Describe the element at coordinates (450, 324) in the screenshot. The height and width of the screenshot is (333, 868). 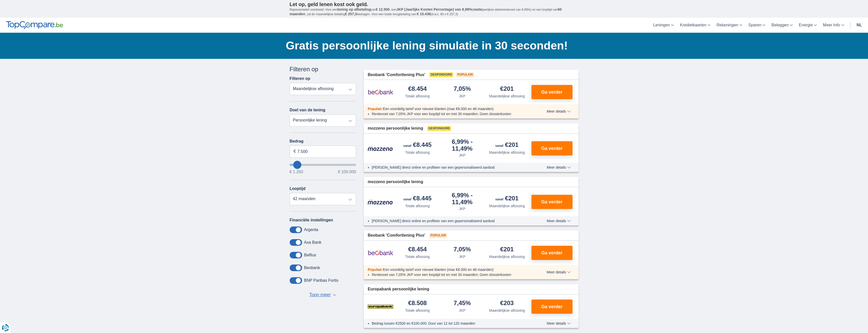
I see `li: Bedrag tussen €2500 en €100.000; Duur van 12 tot 120 maanden` at that location.